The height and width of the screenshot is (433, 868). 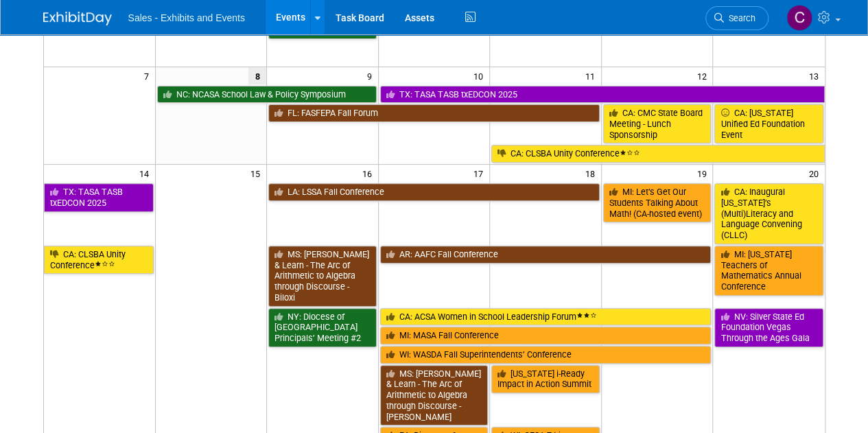 I want to click on span: 10, so click(x=480, y=75).